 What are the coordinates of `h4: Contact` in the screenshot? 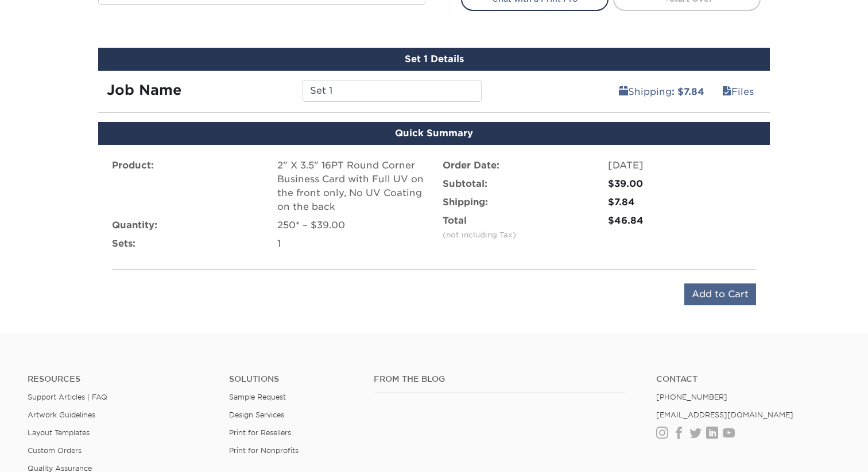 It's located at (748, 378).